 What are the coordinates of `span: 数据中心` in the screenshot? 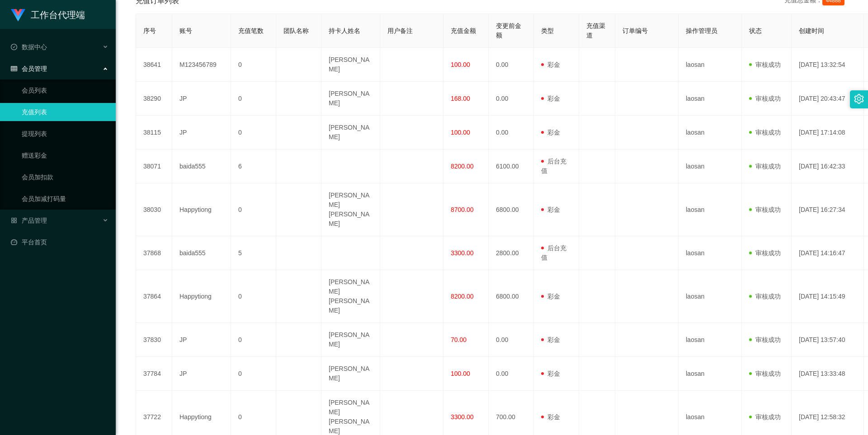 It's located at (29, 47).